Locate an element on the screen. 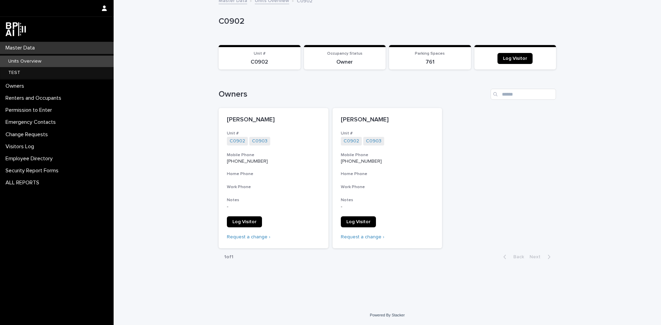 This screenshot has height=325, width=661. p: Permission to Enter is located at coordinates (30, 110).